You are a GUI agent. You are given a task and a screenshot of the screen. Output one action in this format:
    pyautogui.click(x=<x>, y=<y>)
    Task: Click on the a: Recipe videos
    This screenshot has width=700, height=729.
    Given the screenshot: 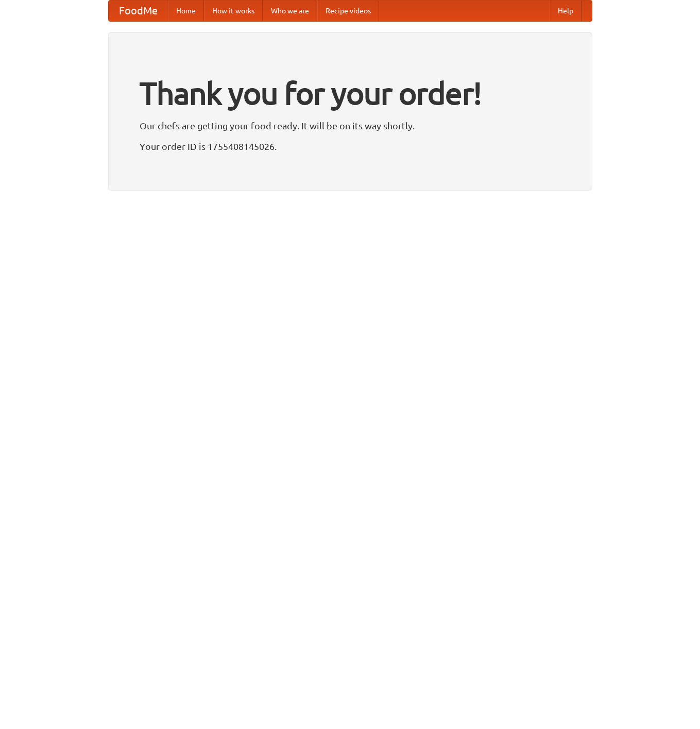 What is the action you would take?
    pyautogui.click(x=348, y=10)
    